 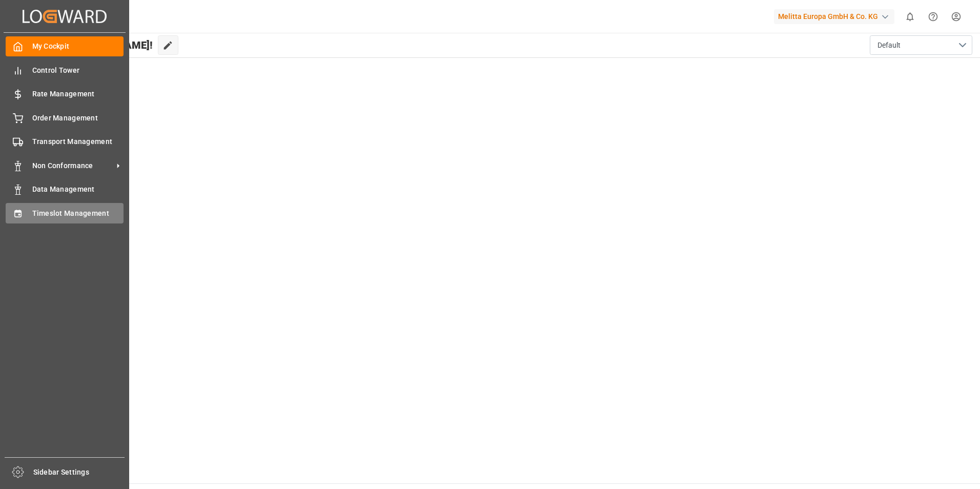 What do you see at coordinates (64, 118) in the screenshot?
I see `a: Order Management` at bounding box center [64, 118].